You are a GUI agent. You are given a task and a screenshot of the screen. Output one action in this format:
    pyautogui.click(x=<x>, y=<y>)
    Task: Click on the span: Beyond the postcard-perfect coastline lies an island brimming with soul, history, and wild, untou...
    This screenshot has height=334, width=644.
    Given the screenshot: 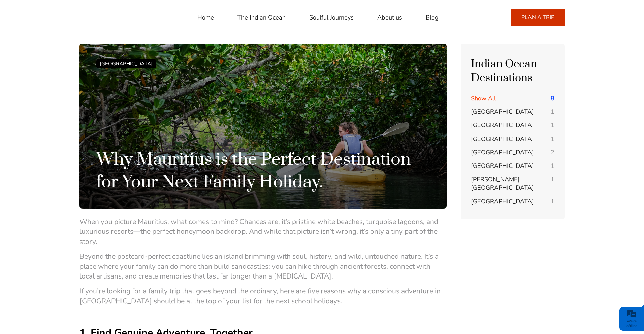 What is the action you would take?
    pyautogui.click(x=259, y=266)
    